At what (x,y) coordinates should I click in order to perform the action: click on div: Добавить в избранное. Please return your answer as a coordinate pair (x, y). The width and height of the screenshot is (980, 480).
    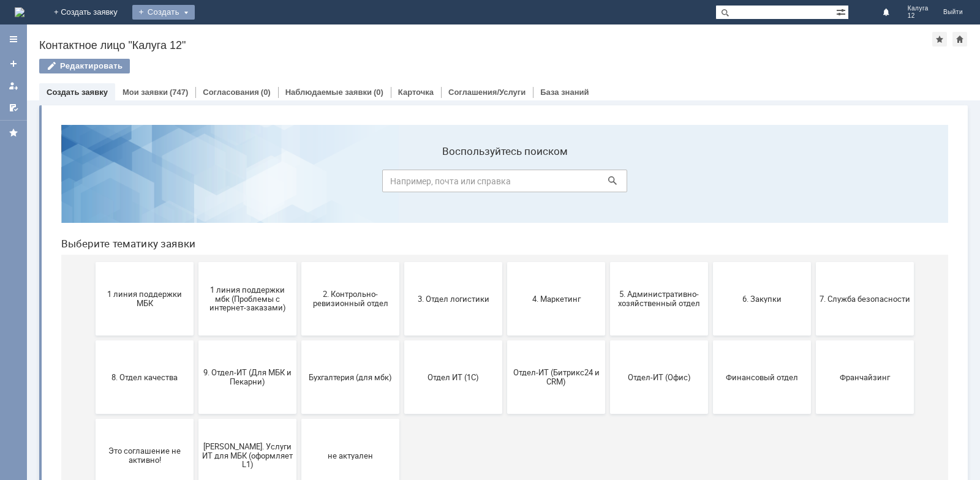
    Looking at the image, I should click on (939, 39).